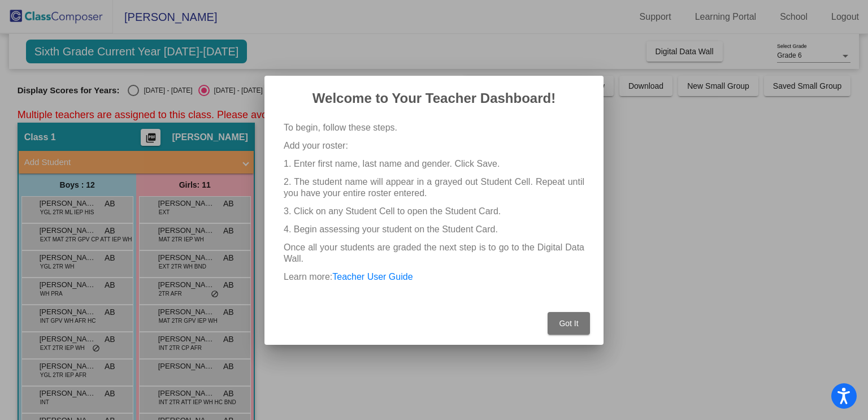 This screenshot has width=868, height=420. What do you see at coordinates (434, 253) in the screenshot?
I see `p: Once all your students are graded the next step is to go to the Digital Data Wall.` at bounding box center [434, 253].